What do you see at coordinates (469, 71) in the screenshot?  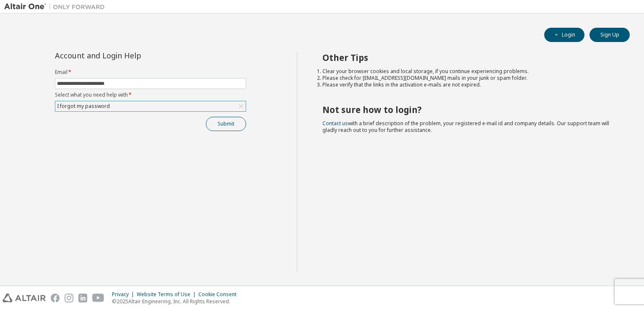 I see `li: Clear your browser cookies and local storage, if you continue experiencing problems.` at bounding box center [469, 71].